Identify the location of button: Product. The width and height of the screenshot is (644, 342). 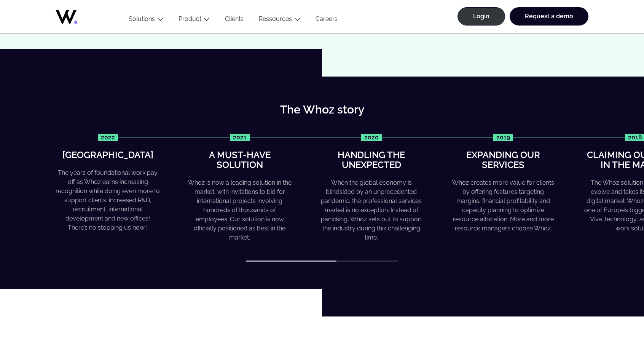
(194, 20).